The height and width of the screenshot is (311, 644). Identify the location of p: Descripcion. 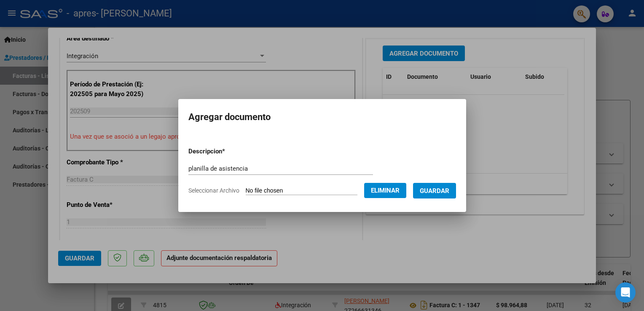
(228, 152).